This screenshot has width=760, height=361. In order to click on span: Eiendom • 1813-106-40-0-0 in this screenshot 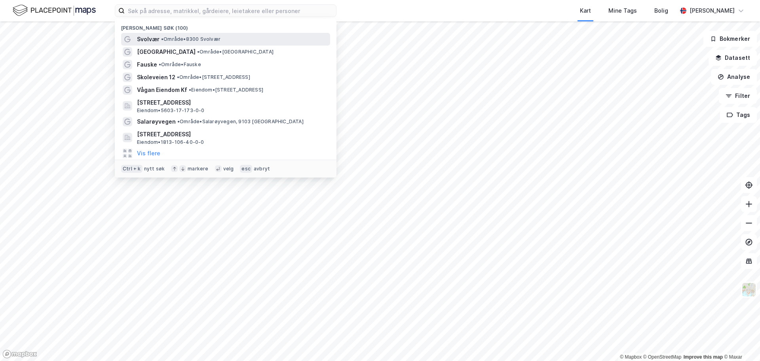, I will do `click(171, 142)`.